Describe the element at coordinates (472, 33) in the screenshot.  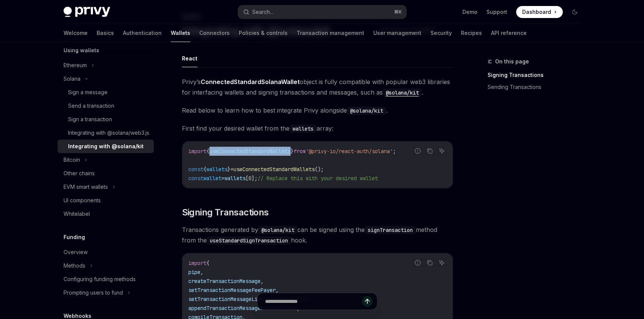
I see `a: Recipes` at that location.